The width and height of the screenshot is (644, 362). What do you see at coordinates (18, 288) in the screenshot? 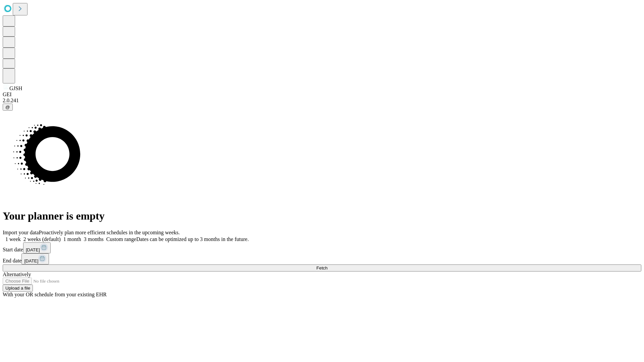
I see `button: Upload a file` at bounding box center [18, 288].